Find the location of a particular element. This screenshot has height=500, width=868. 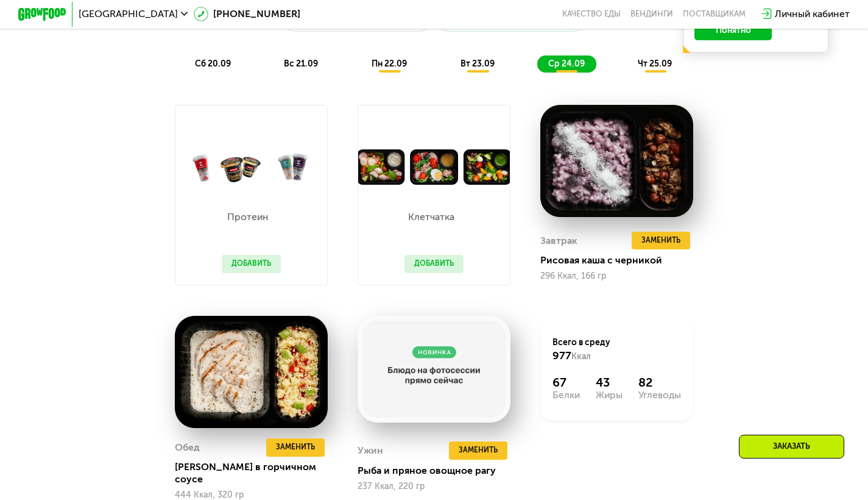

span: 977 is located at coordinates (561, 356).